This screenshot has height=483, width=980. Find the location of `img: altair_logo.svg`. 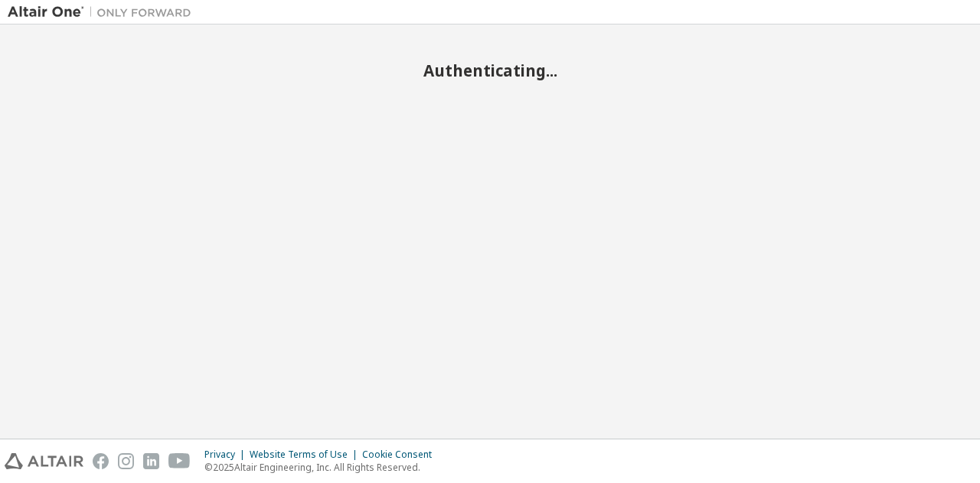

img: altair_logo.svg is located at coordinates (44, 461).